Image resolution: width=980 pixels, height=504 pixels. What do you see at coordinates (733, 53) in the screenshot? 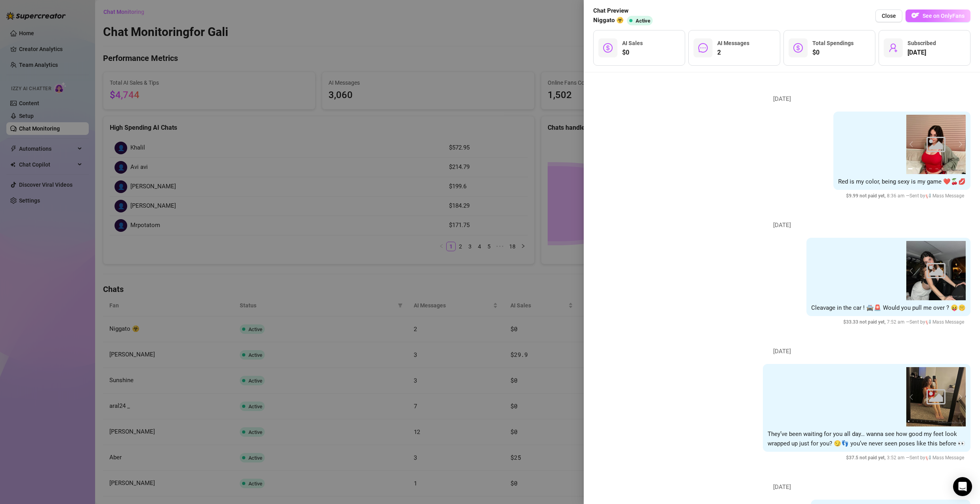
I see `span: 2` at bounding box center [733, 53].